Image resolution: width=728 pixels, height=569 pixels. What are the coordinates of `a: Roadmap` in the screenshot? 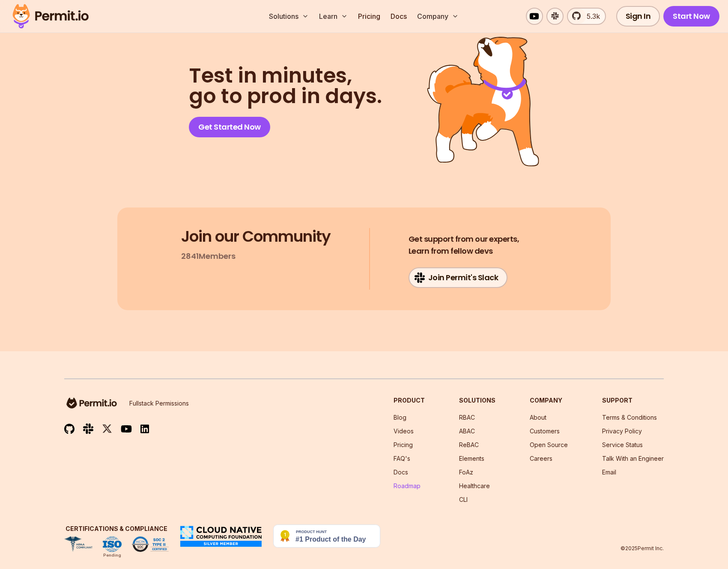 It's located at (407, 486).